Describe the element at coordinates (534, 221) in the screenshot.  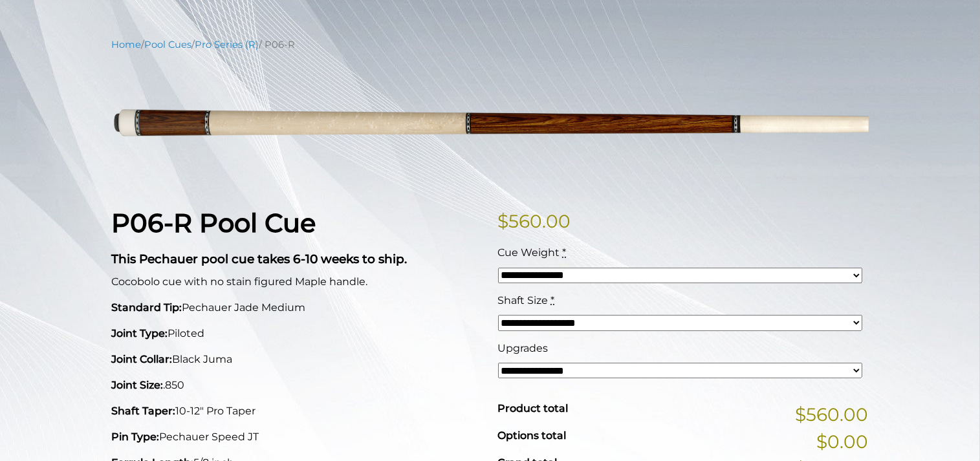
I see `bdi: 560.00` at that location.